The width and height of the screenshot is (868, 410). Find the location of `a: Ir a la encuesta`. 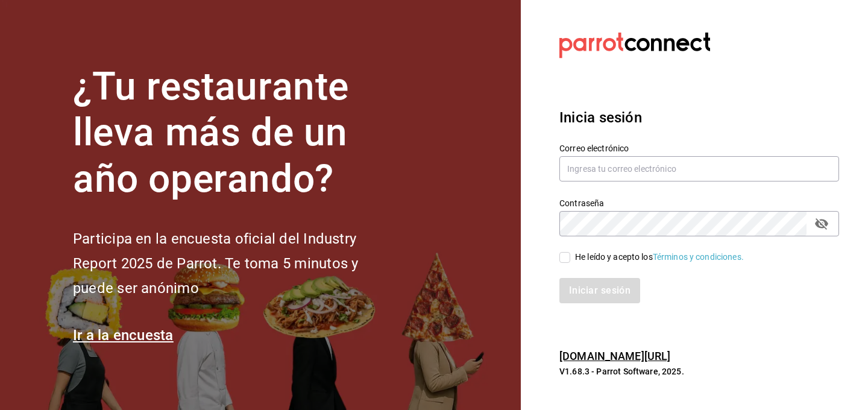

a: Ir a la encuesta is located at coordinates (123, 335).